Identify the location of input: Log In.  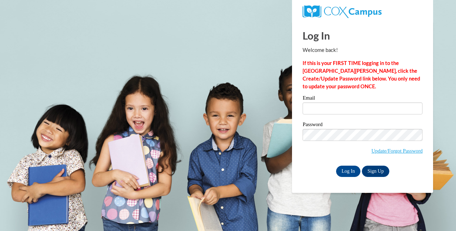
(349, 171).